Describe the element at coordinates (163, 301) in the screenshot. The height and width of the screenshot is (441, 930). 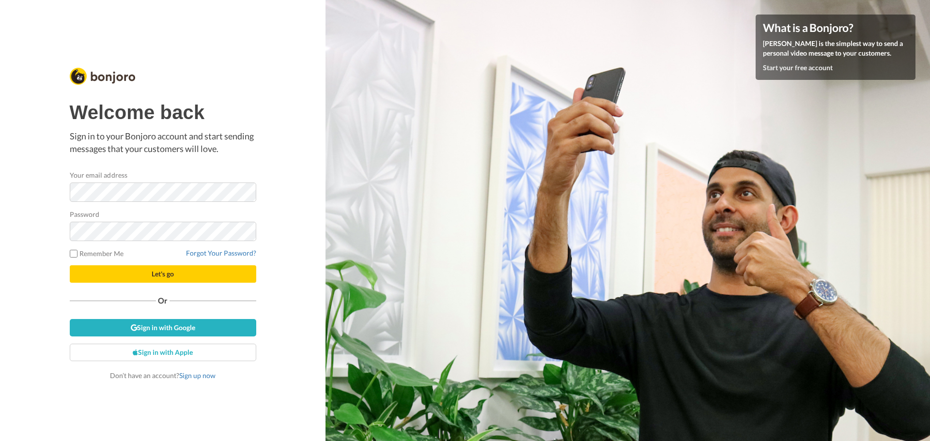
I see `span: Or` at that location.